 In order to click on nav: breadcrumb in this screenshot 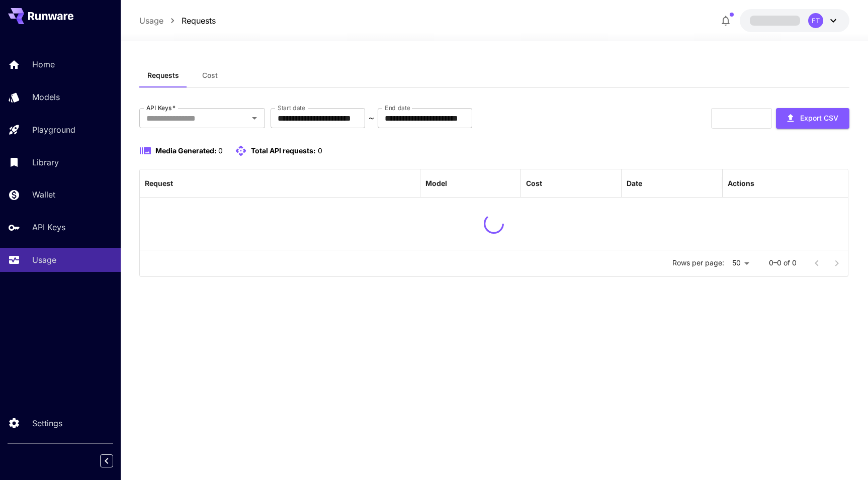, I will do `click(177, 21)`.